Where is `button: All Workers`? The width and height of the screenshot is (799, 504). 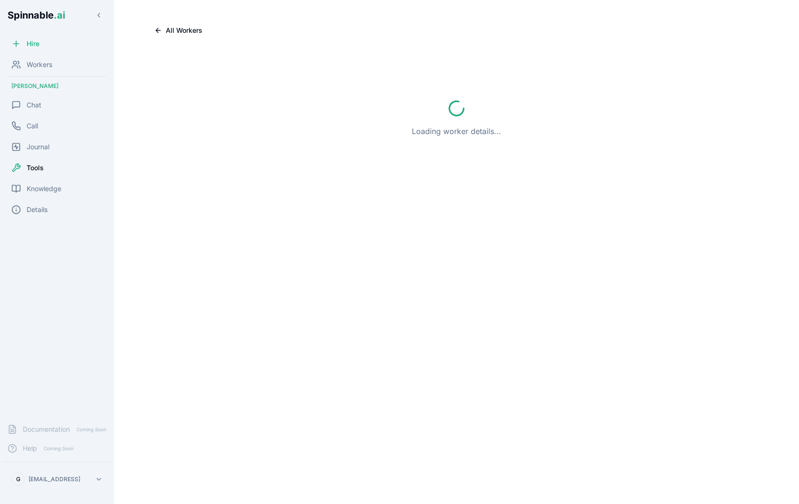 button: All Workers is located at coordinates (178, 30).